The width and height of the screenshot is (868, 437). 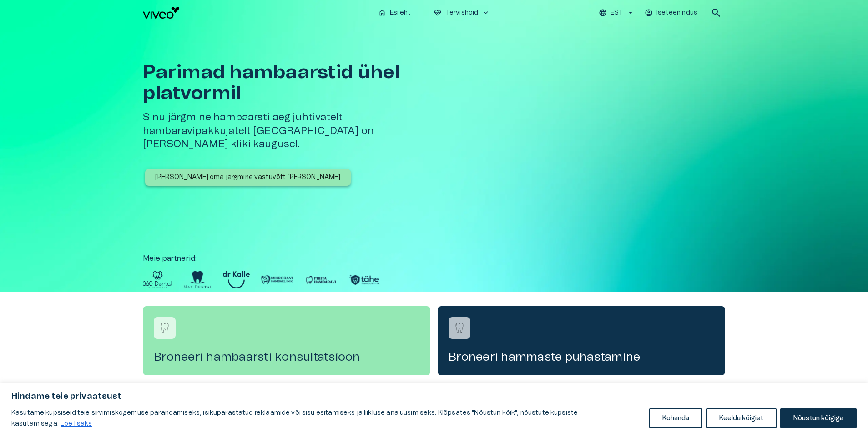 What do you see at coordinates (819, 419) in the screenshot?
I see `button: Nõustun kõigiga` at bounding box center [819, 419].